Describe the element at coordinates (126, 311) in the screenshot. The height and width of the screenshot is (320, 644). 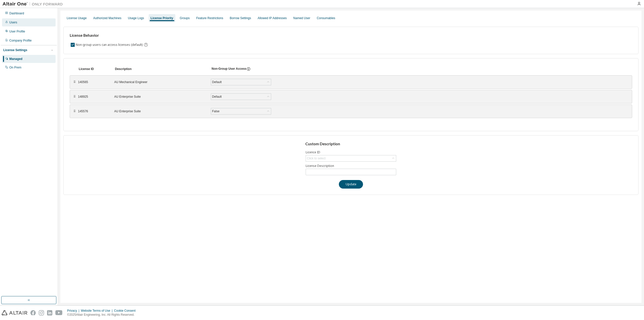
I see `div: Cookie Consent` at that location.